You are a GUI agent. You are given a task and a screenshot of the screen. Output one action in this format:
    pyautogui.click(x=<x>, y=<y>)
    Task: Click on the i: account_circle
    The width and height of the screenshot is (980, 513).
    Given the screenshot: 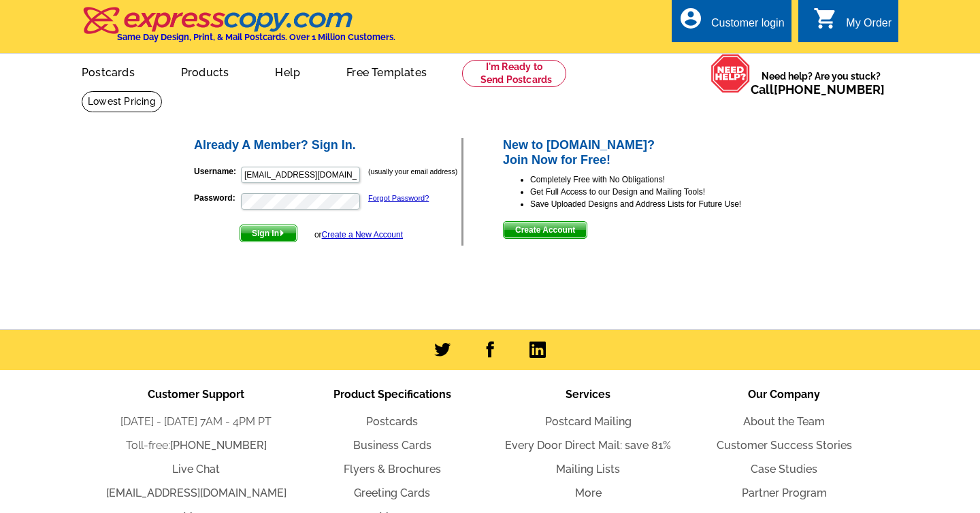 What is the action you would take?
    pyautogui.click(x=690, y=19)
    